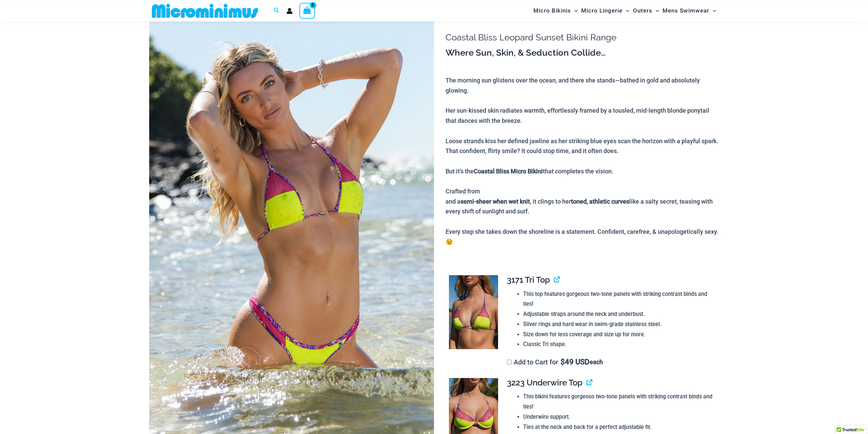 The height and width of the screenshot is (434, 868). What do you see at coordinates (618, 417) in the screenshot?
I see `li: Underwire support.` at bounding box center [618, 417].